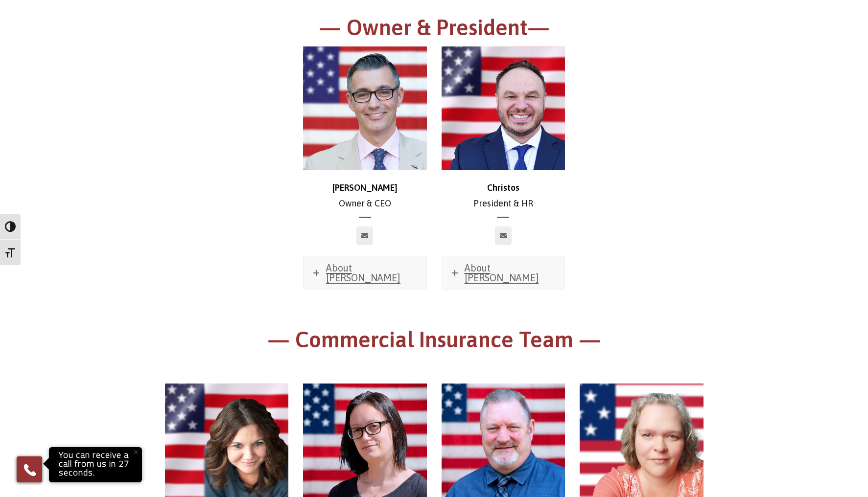 The width and height of the screenshot is (868, 497). I want to click on p: Owner & CEO, so click(365, 196).